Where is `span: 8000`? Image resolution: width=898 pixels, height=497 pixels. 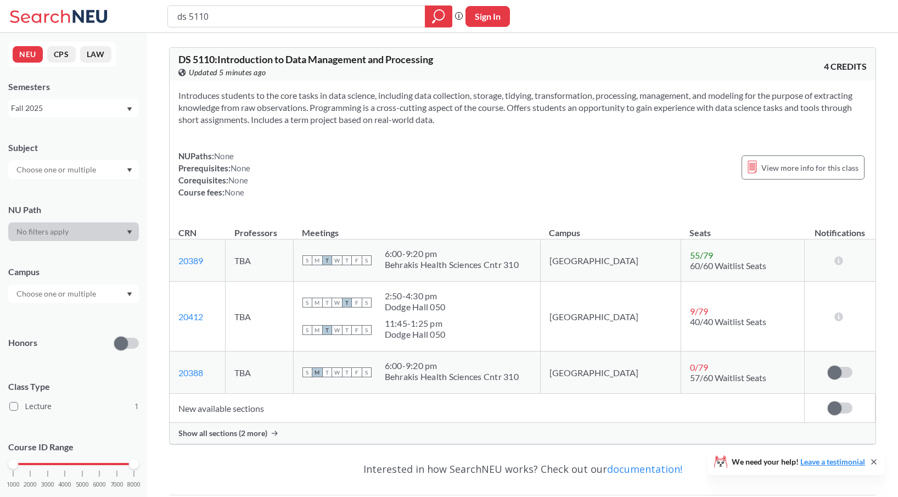 span: 8000 is located at coordinates (134, 484).